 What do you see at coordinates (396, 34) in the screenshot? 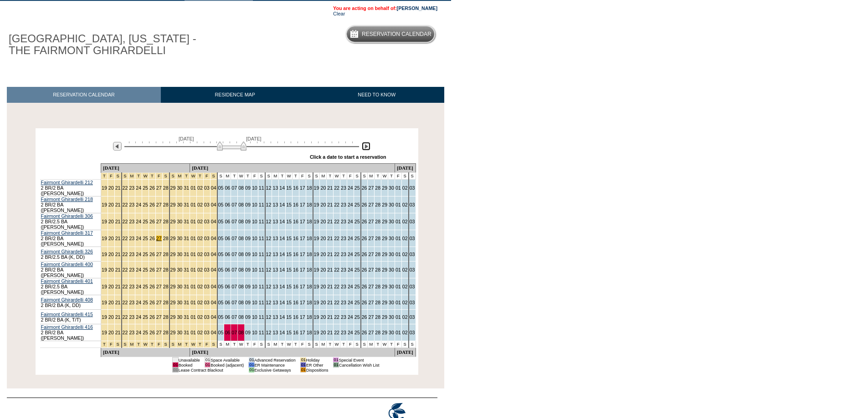
I see `h5: Reservation Calendar` at bounding box center [396, 34].